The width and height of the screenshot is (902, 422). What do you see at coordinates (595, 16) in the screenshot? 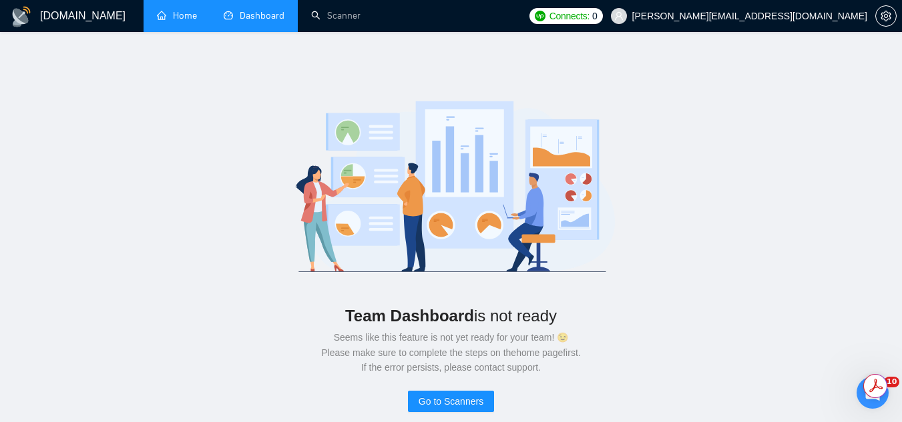
I see `span: 0` at bounding box center [595, 16].